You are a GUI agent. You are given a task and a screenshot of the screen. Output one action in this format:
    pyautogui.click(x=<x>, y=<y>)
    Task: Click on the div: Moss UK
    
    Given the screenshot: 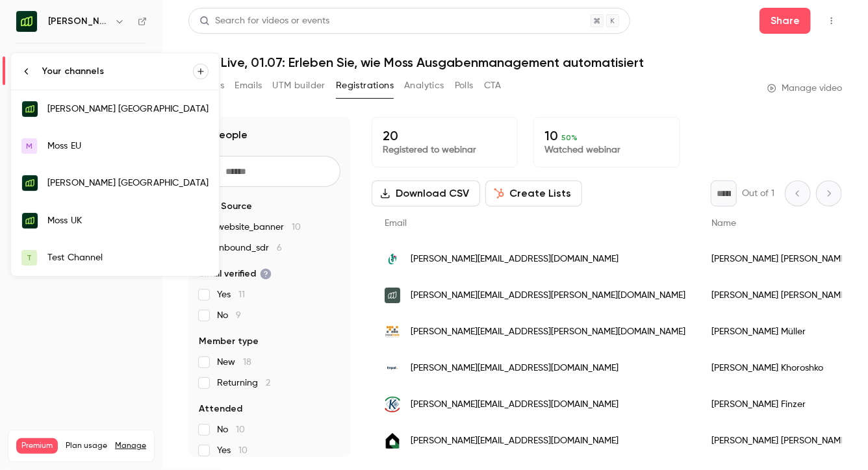 What is the action you would take?
    pyautogui.click(x=128, y=221)
    